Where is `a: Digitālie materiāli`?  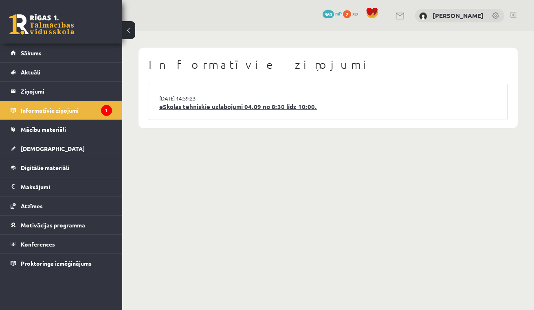 a: Digitālie materiāli is located at coordinates (61, 168).